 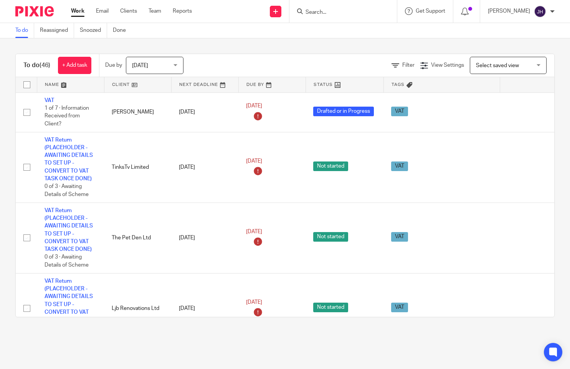 I want to click on a: VAT, so click(x=49, y=101).